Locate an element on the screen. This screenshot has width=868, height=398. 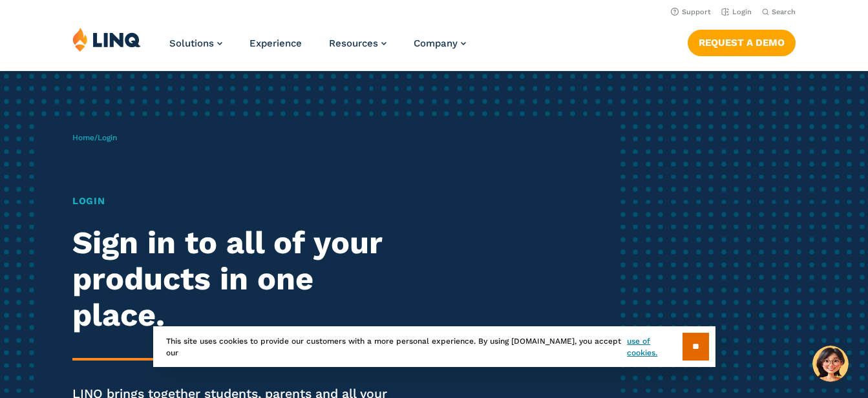
a: Solutions is located at coordinates (196, 43).